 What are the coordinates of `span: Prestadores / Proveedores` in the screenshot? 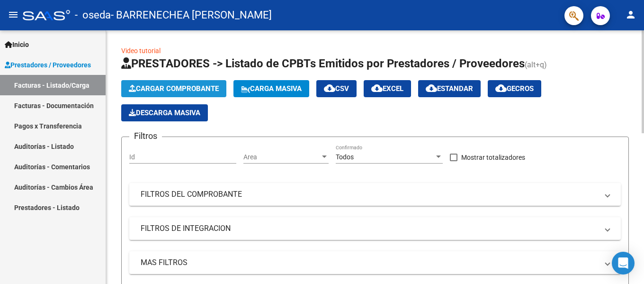 It's located at (48, 65).